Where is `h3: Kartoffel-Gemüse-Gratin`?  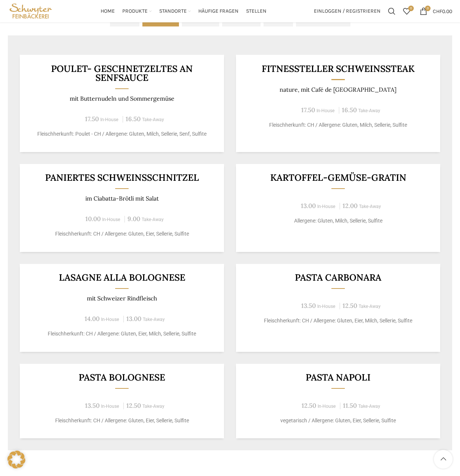
h3: Kartoffel-Gemüse-Gratin is located at coordinates (338, 177).